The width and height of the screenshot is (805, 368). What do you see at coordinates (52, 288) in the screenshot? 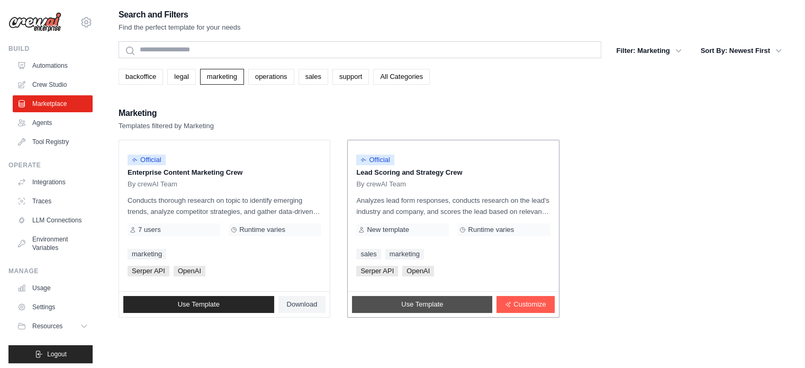
I see `a: Usage` at bounding box center [52, 288].